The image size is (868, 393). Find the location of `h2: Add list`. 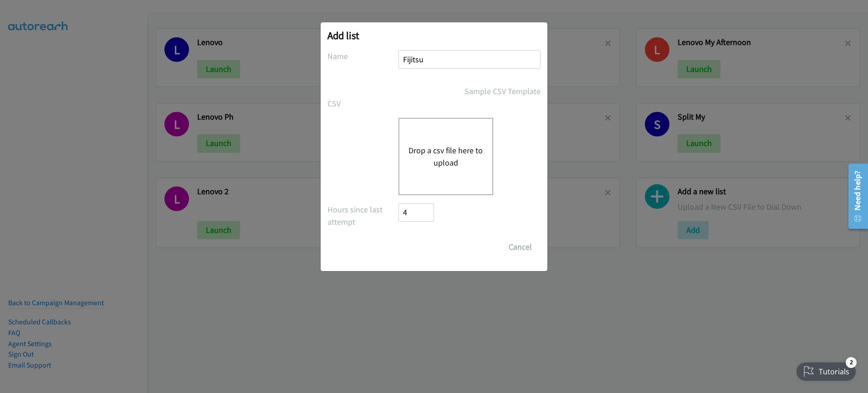

h2: Add list is located at coordinates (434, 35).